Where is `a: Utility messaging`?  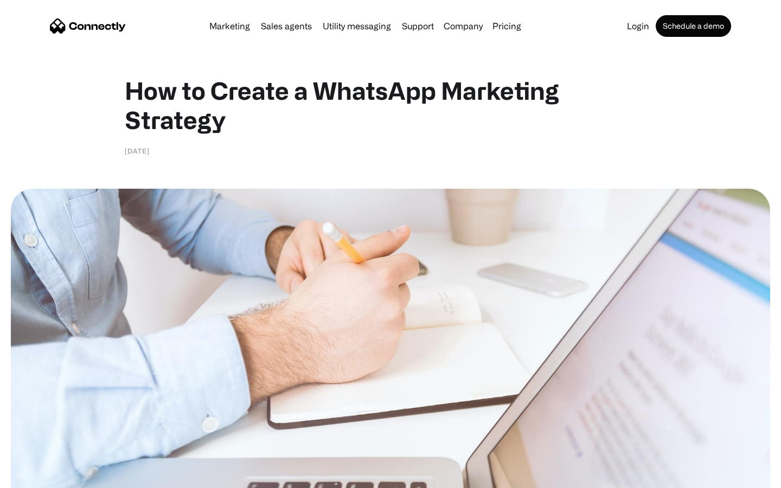
a: Utility messaging is located at coordinates (357, 26).